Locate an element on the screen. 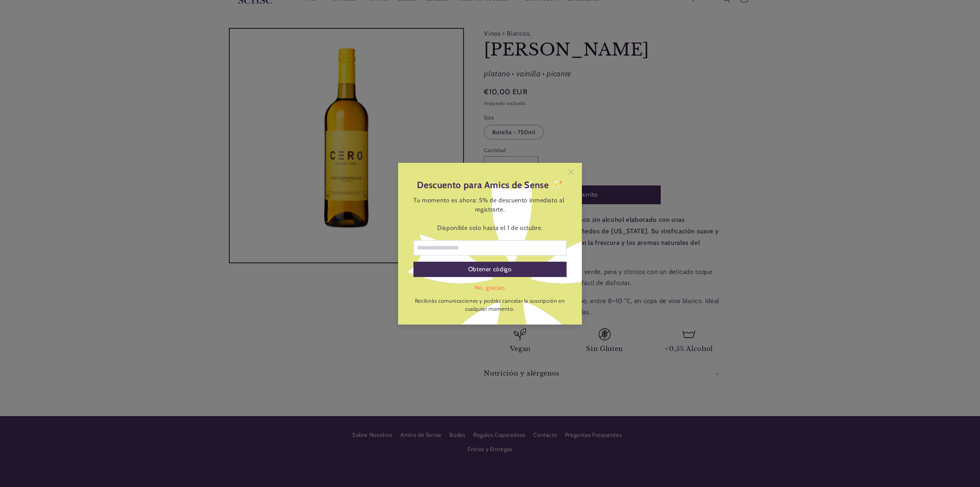 Image resolution: width=980 pixels, height=487 pixels. p: Recibirás comunicaciones y podrás cancelar la suscripción en cualquier momento. is located at coordinates (490, 305).